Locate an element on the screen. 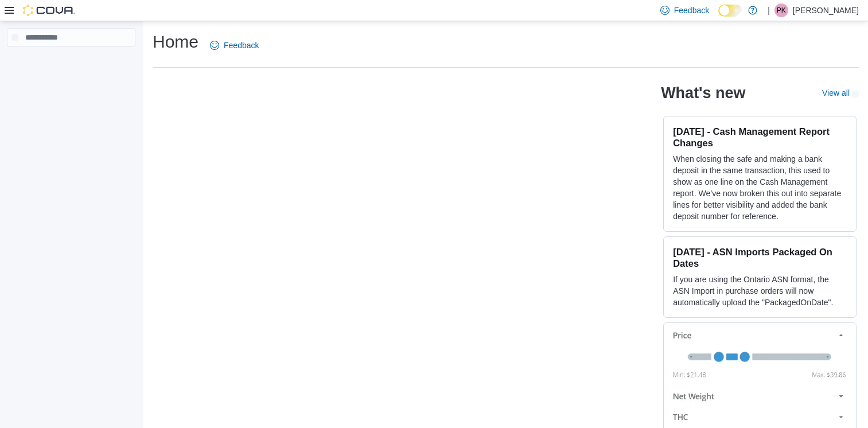 This screenshot has height=428, width=868. p: If you are using the Ontario ASN format, the ASN Import in purchase orders will now automatically... is located at coordinates (760, 291).